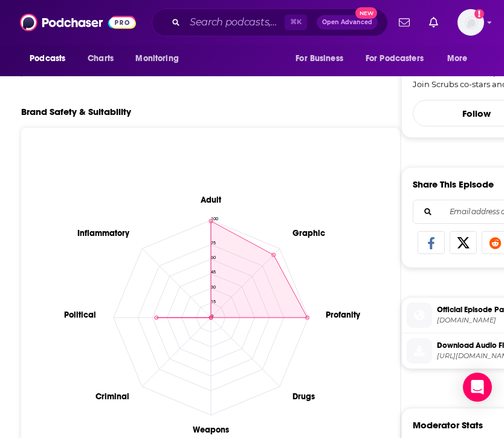 Image resolution: width=504 pixels, height=438 pixels. Describe the element at coordinates (156, 59) in the screenshot. I see `span: Monitoring` at that location.